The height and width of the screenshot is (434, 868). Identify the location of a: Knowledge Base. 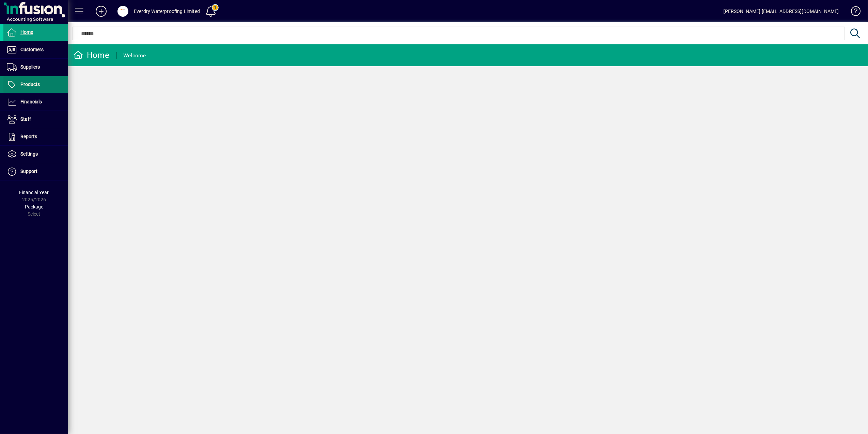
(853, 12).